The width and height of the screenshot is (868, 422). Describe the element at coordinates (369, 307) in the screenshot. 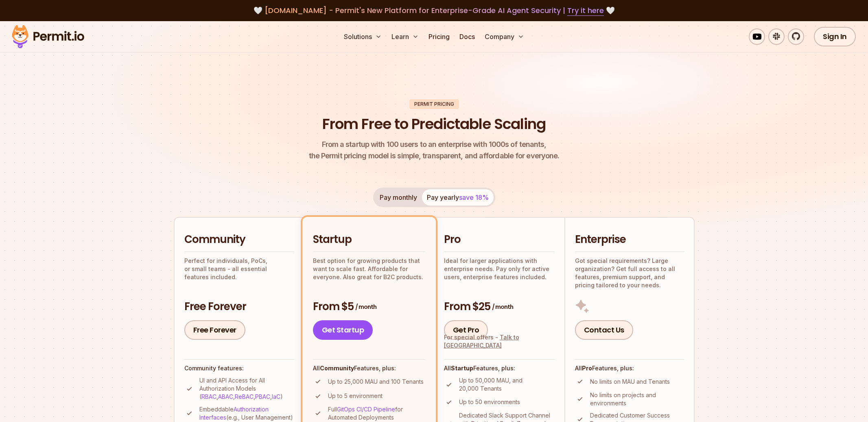

I see `h3: From $5` at that location.